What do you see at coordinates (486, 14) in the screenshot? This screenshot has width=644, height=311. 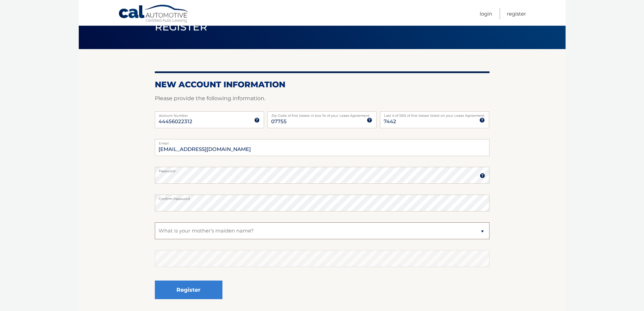 I see `a: Login` at bounding box center [486, 14].